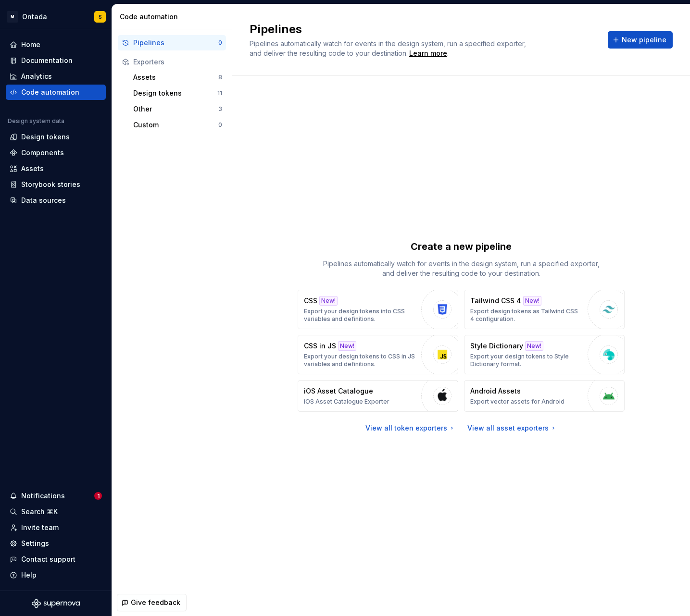 This screenshot has width=690, height=616. I want to click on span: 1, so click(98, 496).